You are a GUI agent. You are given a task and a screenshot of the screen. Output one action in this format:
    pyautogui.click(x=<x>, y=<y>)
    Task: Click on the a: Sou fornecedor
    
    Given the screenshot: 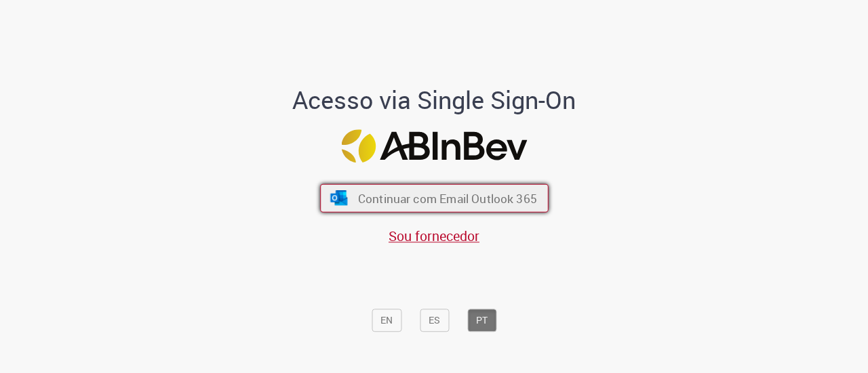 What is the action you would take?
    pyautogui.click(x=434, y=236)
    